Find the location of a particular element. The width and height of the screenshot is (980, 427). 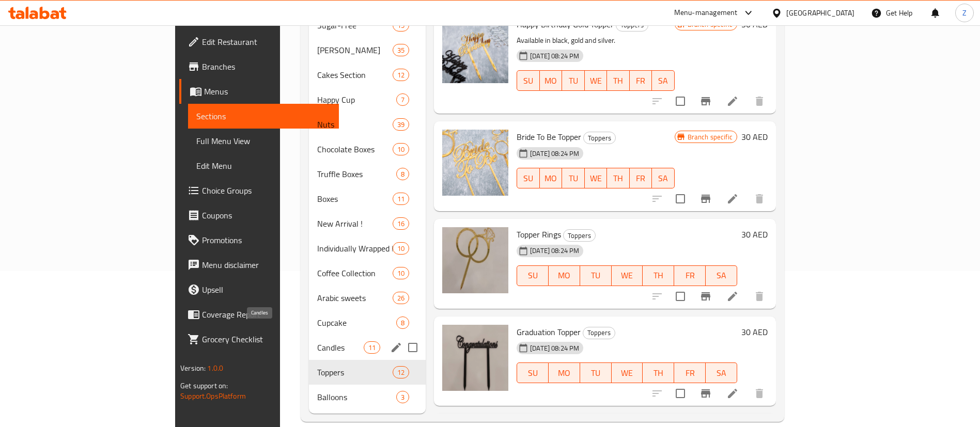

div: Chocolate Boxes10 is located at coordinates (368, 150).